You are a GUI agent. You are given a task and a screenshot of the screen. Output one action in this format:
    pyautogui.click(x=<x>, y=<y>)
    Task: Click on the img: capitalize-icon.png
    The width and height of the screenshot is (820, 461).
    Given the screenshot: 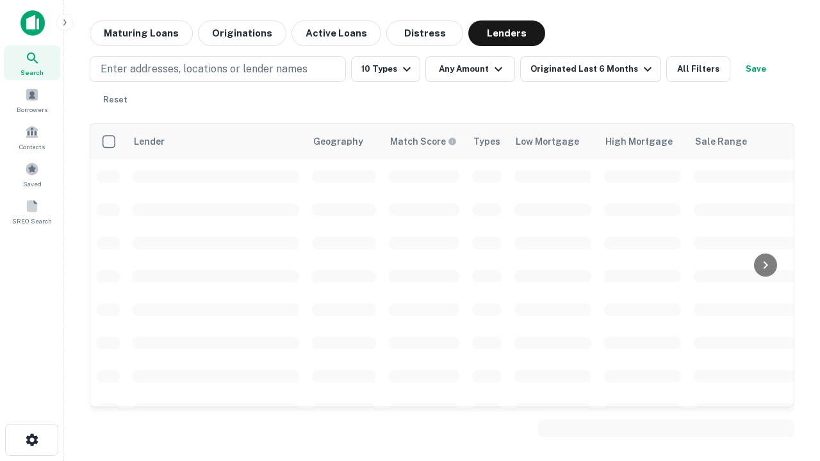 What is the action you would take?
    pyautogui.click(x=33, y=23)
    